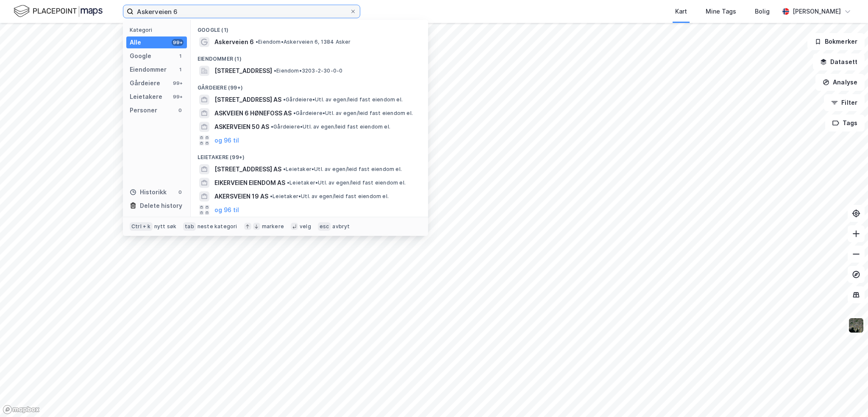 This screenshot has height=417, width=868. What do you see at coordinates (847, 397) in the screenshot?
I see `div: Kontrollprogram for chat` at bounding box center [847, 397].